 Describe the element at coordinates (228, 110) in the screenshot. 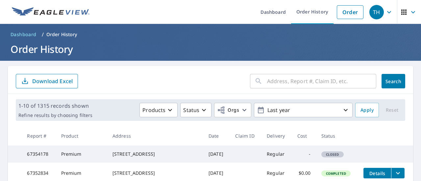

I see `span: Orgs` at that location.